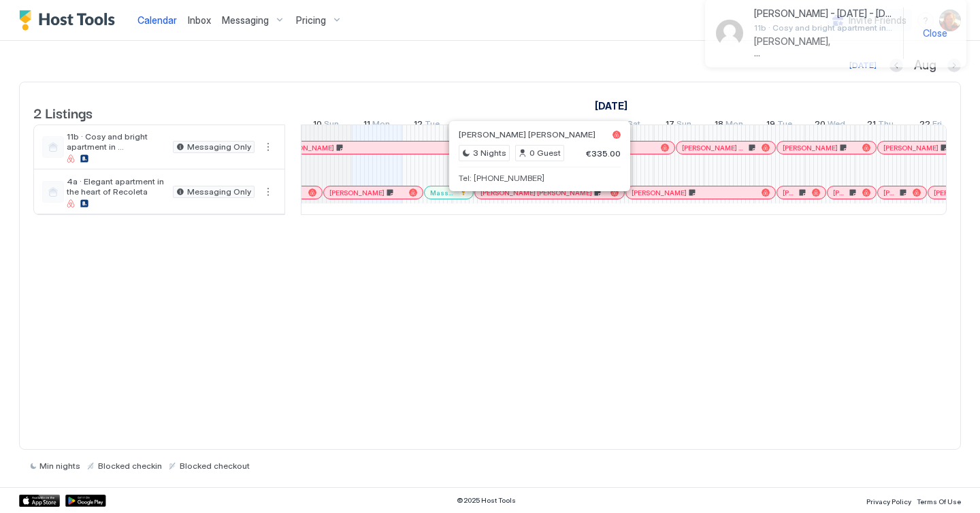 The width and height of the screenshot is (980, 513). What do you see at coordinates (678, 125) in the screenshot?
I see `a: August 17, 2025` at bounding box center [678, 125].